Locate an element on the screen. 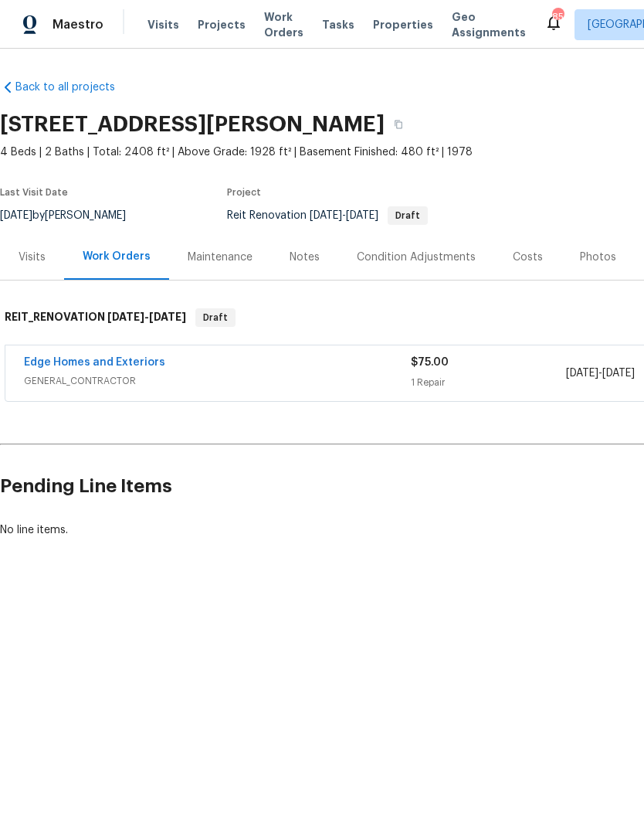  span: Maestro is located at coordinates (78, 25).